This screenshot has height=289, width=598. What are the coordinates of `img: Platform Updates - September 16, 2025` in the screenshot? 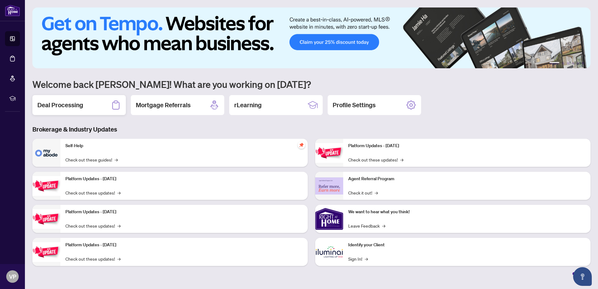 It's located at (46, 186).